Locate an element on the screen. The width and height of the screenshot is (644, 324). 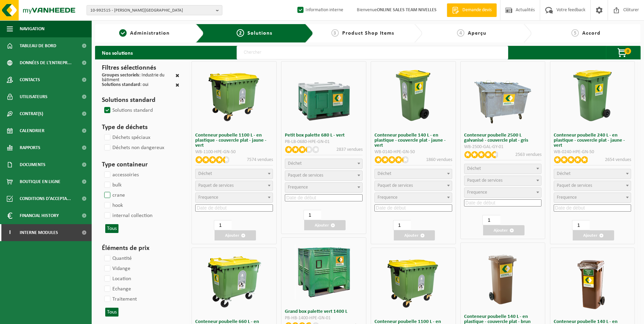
span: Product Shop Items is located at coordinates (368, 33).